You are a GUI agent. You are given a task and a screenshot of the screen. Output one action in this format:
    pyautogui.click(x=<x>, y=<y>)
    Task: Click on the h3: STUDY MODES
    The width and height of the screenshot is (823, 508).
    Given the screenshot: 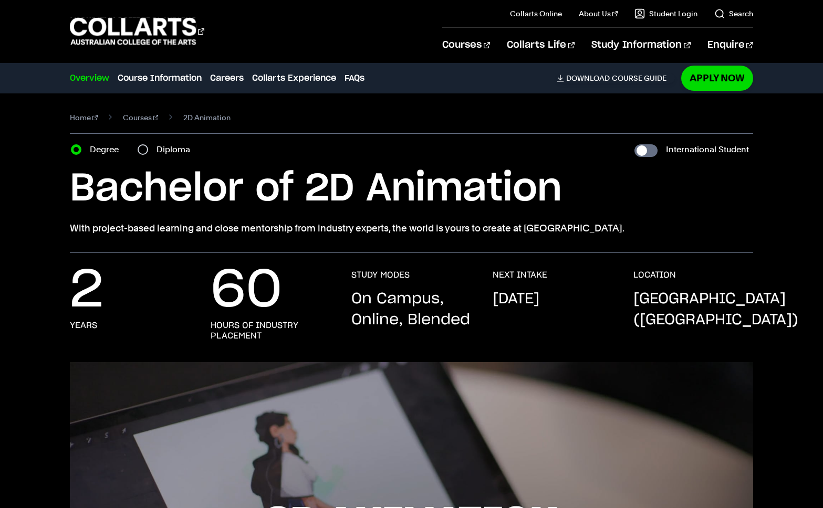 What is the action you would take?
    pyautogui.click(x=380, y=275)
    